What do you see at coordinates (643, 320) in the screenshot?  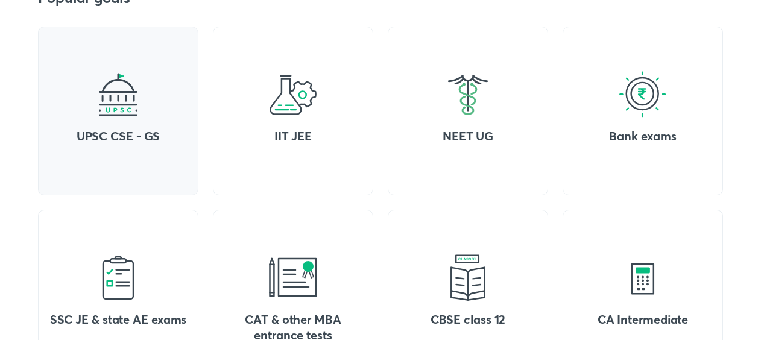 I see `h4: CA Intermediate` at bounding box center [643, 320].